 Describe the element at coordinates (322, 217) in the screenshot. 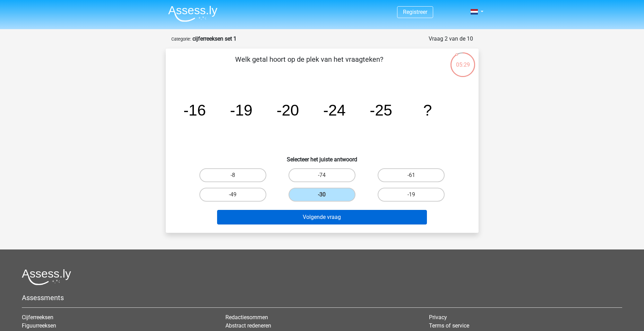

I see `button: Volgende vraag` at that location.